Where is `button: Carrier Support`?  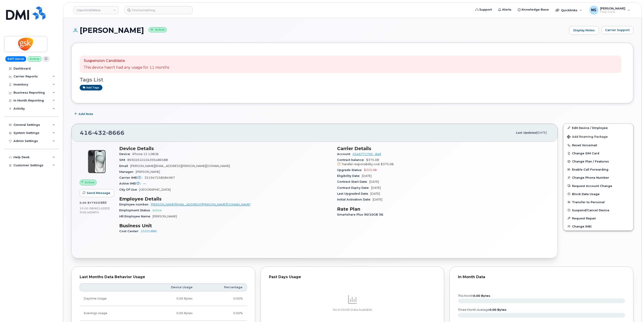 button: Carrier Support is located at coordinates (617, 30).